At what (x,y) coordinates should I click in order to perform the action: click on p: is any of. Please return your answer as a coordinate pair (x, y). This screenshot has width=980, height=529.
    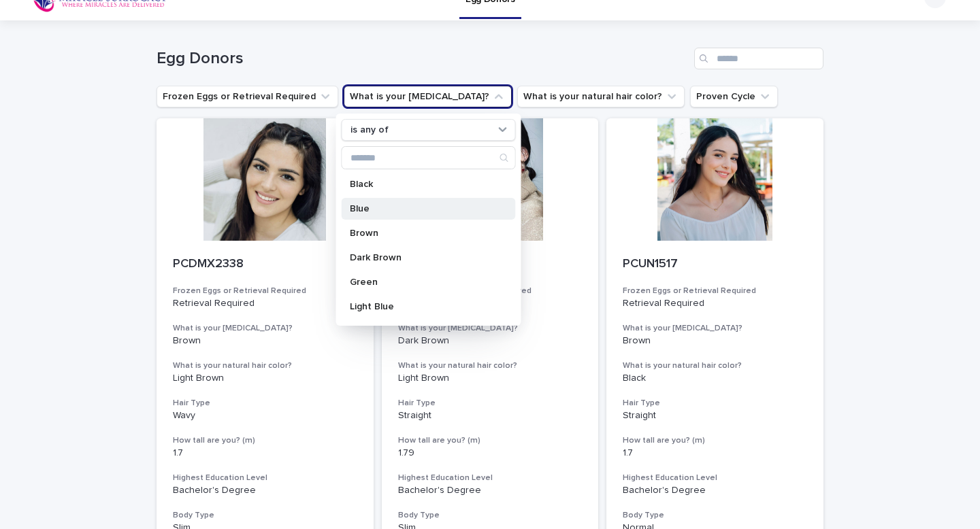
    Looking at the image, I should click on (369, 129).